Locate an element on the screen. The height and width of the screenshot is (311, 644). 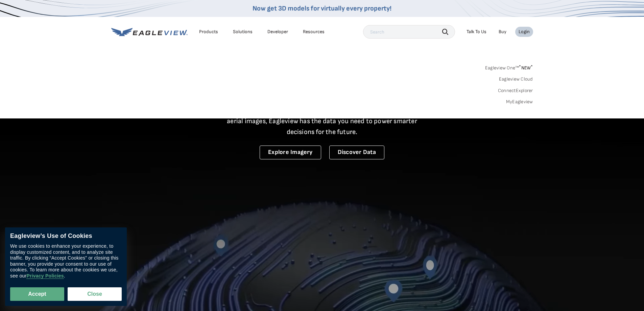
div: Eagleview’s Use of Cookies is located at coordinates (66, 236).